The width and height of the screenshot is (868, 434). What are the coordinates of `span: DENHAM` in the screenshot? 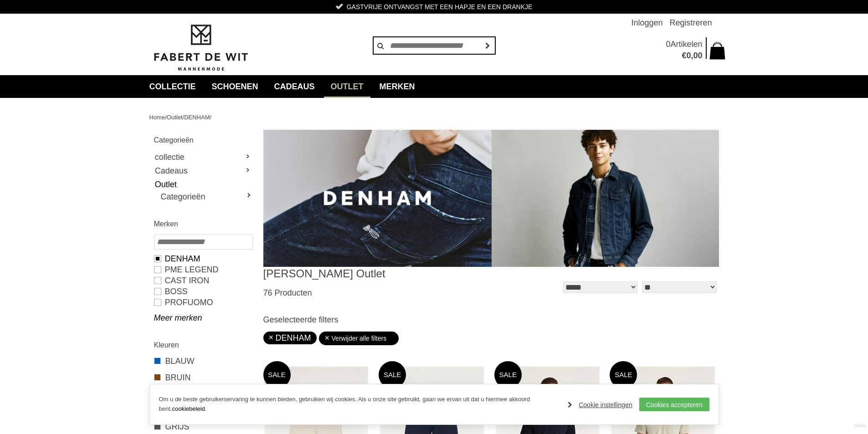 It's located at (197, 117).